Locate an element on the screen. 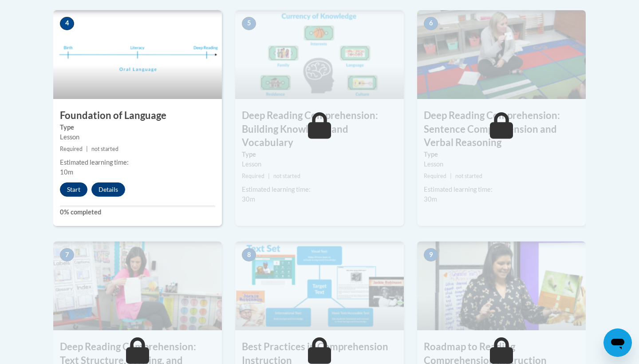 This screenshot has width=639, height=364. h3: Deep Reading Comprehension: Sentence Comprehension and Verbal Reasoning is located at coordinates (502, 129).